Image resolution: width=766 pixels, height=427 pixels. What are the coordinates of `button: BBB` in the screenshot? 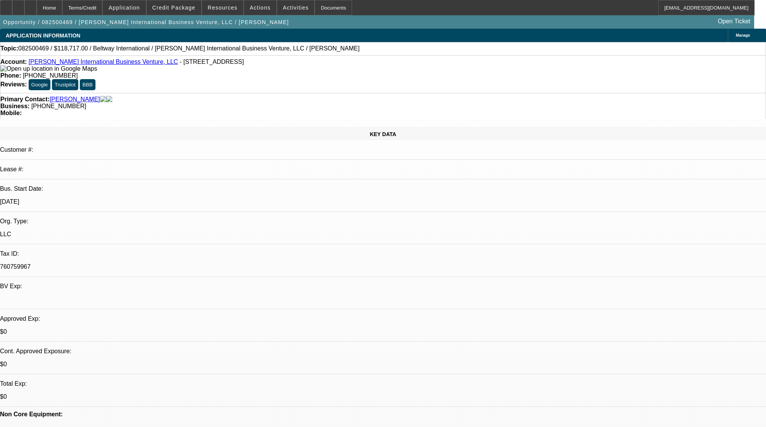 It's located at (87, 84).